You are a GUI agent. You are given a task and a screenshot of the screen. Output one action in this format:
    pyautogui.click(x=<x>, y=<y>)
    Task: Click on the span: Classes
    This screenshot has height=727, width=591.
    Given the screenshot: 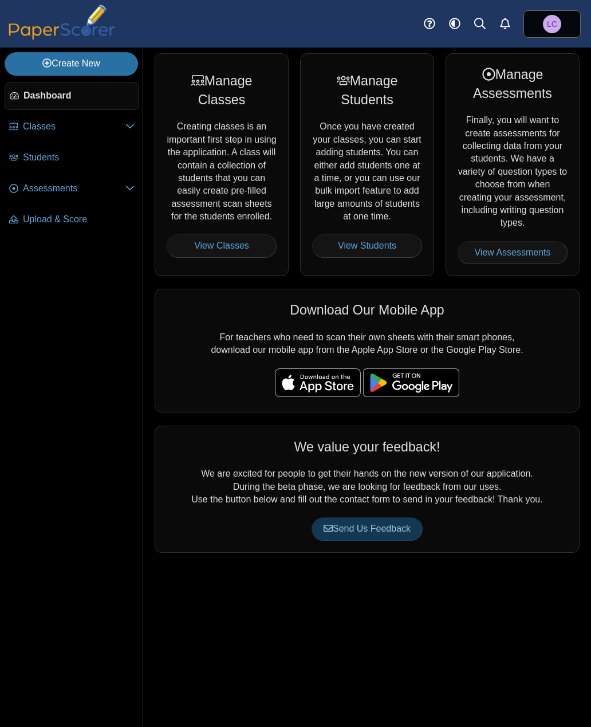 What is the action you would take?
    pyautogui.click(x=74, y=127)
    